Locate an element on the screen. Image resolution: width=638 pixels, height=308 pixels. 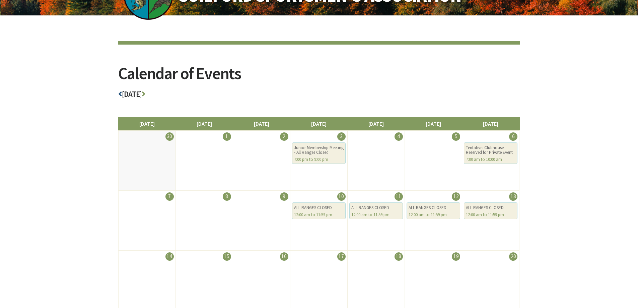
div: 19 is located at coordinates (456, 256).